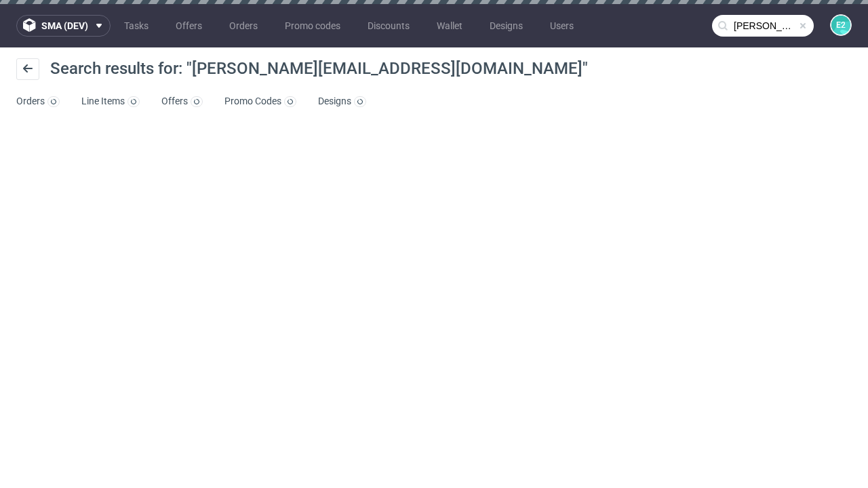  Describe the element at coordinates (111, 102) in the screenshot. I see `a: Line Items` at that location.